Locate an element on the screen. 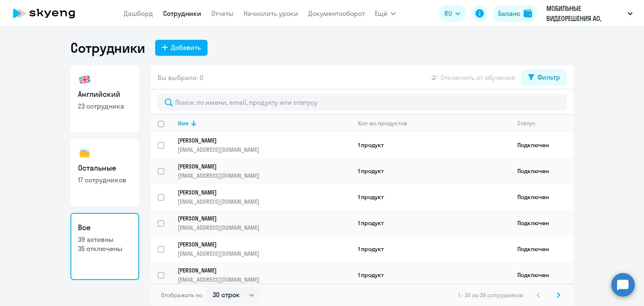 This screenshot has width=644, height=306. button: Балансbalance is located at coordinates (515, 13).